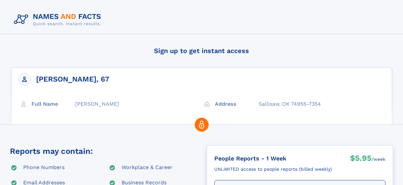 The height and width of the screenshot is (185, 403). Describe the element at coordinates (273, 158) in the screenshot. I see `div: People Reports - 1 Week` at that location.